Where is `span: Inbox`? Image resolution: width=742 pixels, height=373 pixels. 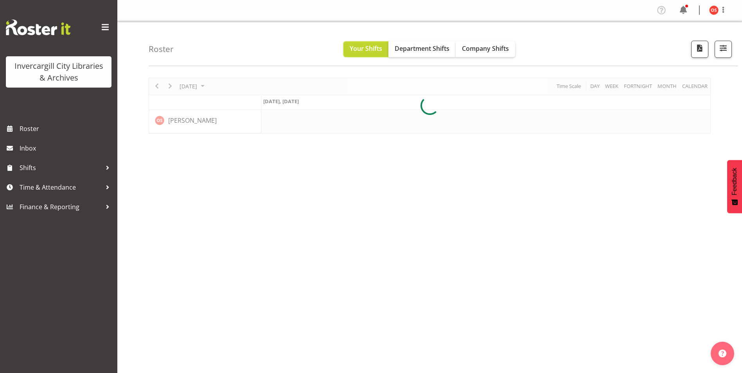
span: Inbox is located at coordinates (66, 148).